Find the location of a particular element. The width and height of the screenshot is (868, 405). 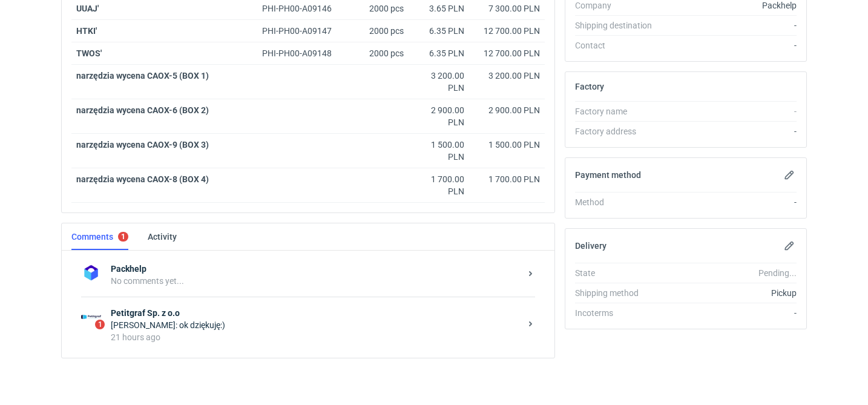

div: 7 300.00 PLN is located at coordinates (507, 9).